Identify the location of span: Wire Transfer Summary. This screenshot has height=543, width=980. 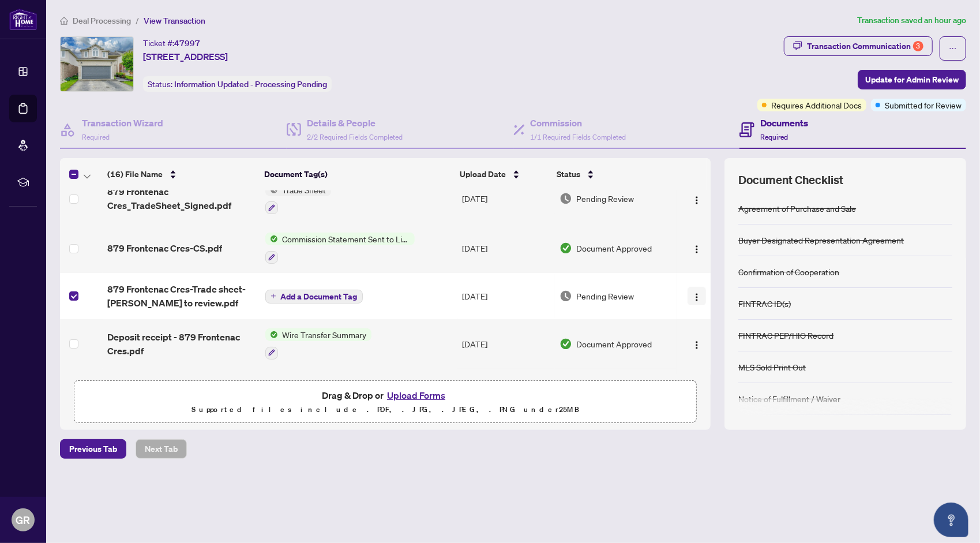
(324, 334).